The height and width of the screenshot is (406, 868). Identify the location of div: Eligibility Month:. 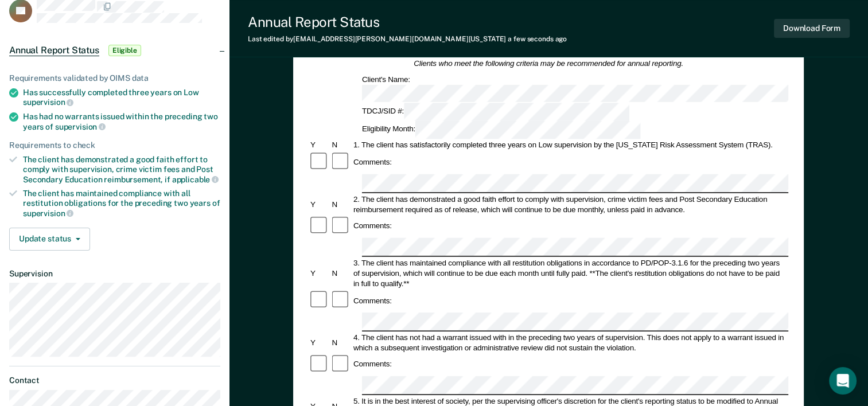
(502, 129).